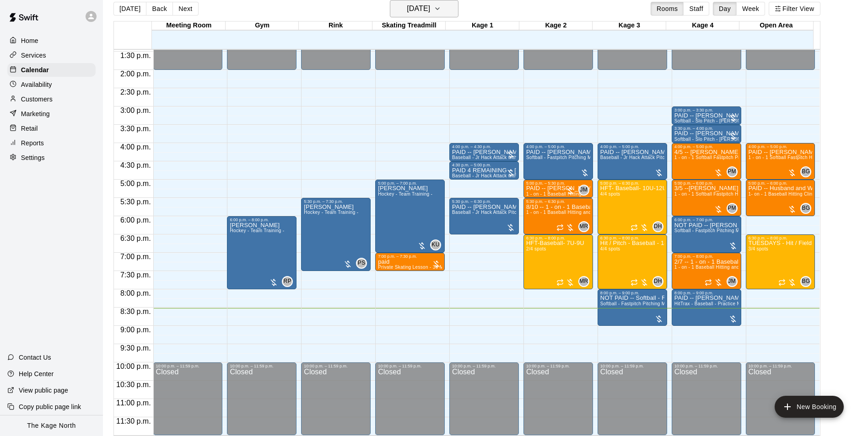  What do you see at coordinates (484, 147) in the screenshot?
I see `div: 4:00 p.m. – 4:30 p.m.` at bounding box center [484, 147].